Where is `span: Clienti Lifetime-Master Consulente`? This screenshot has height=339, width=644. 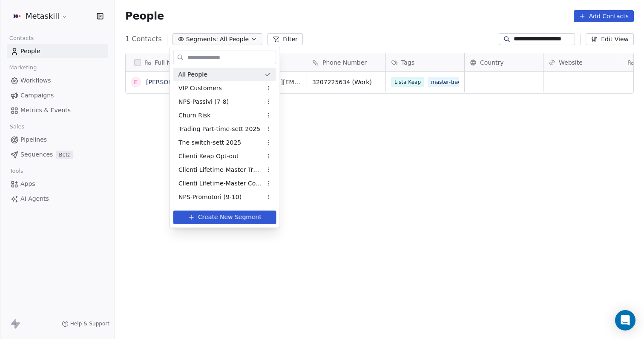 span: Clienti Lifetime-Master Consulente is located at coordinates (220, 184).